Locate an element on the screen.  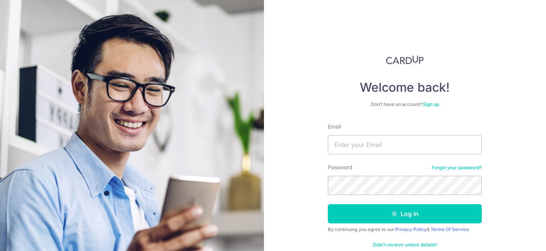
a: Didn't receive unlock details? is located at coordinates (405, 245).